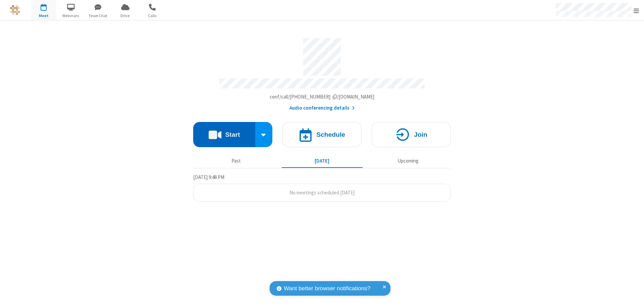 This screenshot has width=644, height=307. I want to click on span: Meet, so click(44, 16).